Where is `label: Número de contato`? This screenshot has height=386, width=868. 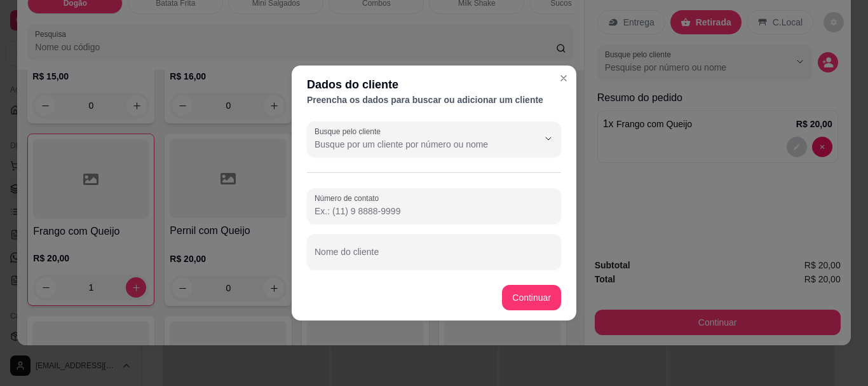
label: Número de contato is located at coordinates (349, 198).